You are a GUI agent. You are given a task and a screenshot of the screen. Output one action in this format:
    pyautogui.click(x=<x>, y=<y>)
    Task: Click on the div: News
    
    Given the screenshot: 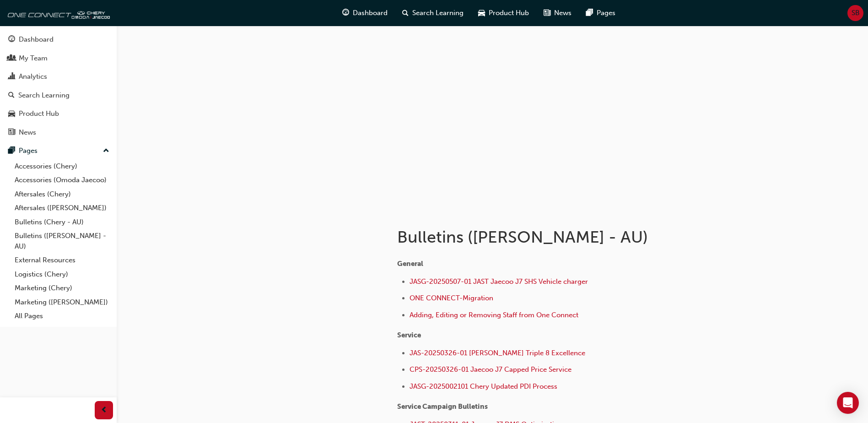 What is the action you would take?
    pyautogui.click(x=27, y=133)
    